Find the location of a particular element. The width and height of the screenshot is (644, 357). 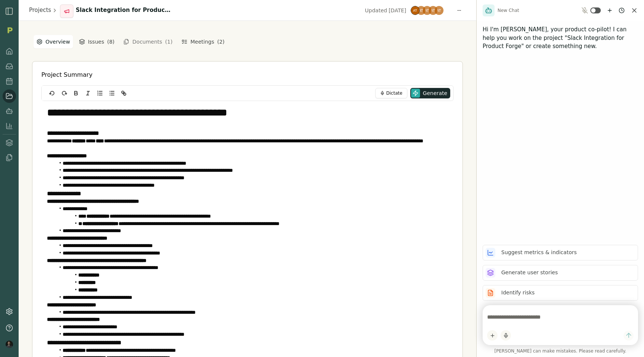

button: Bold is located at coordinates (76, 93).